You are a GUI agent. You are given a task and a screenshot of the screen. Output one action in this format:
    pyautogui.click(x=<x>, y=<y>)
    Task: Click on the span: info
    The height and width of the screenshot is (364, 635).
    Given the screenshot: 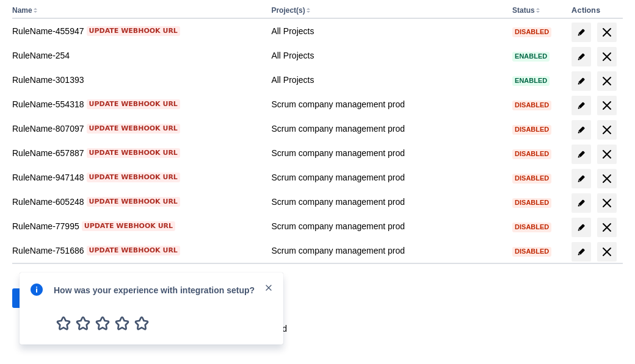 What is the action you would take?
    pyautogui.click(x=37, y=290)
    